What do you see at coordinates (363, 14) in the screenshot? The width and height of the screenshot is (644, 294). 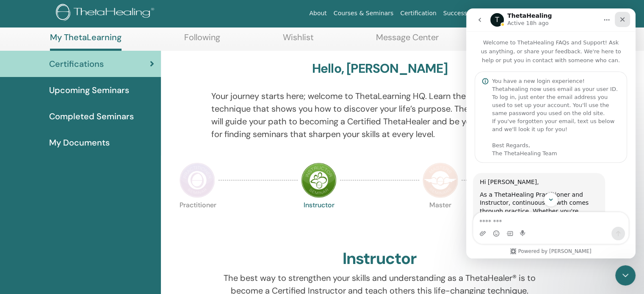 I see `a: Courses & Seminars` at bounding box center [363, 14].